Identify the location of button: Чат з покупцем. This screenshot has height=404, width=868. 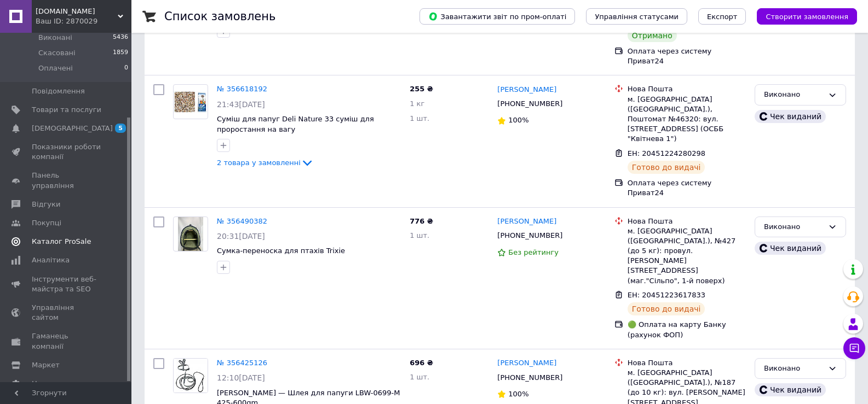
(854, 348).